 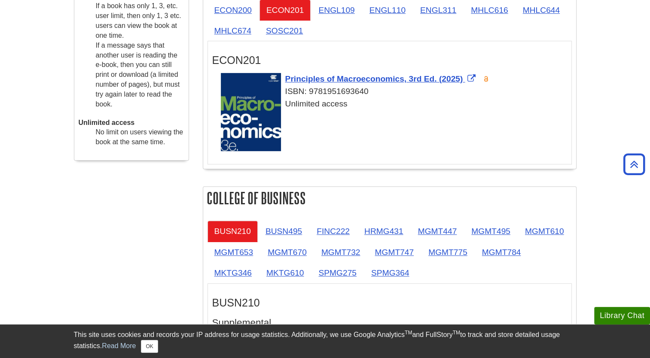 What do you see at coordinates (337, 273) in the screenshot?
I see `a: SPMG275` at bounding box center [337, 273].